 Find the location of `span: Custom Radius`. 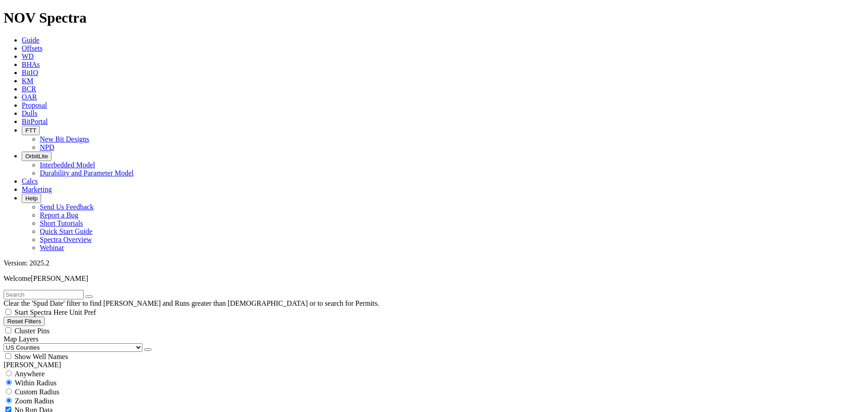

span: Custom Radius is located at coordinates (37, 392).